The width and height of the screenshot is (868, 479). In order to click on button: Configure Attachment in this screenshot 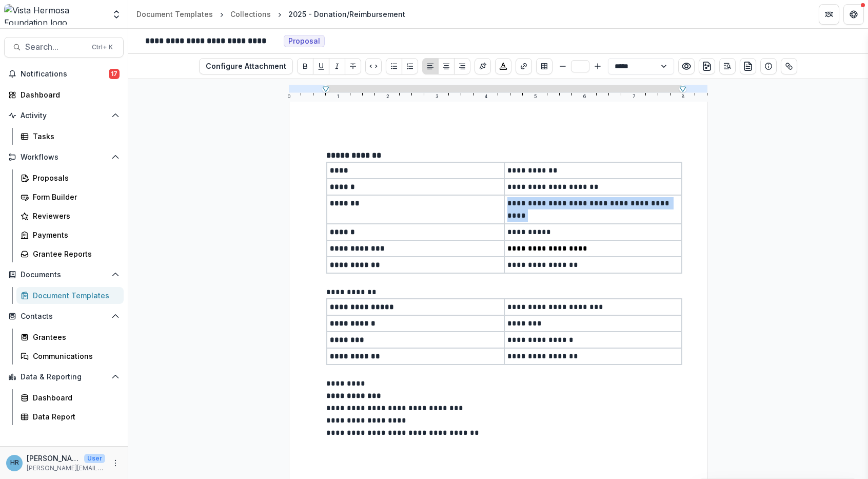, I will do `click(245, 66)`.